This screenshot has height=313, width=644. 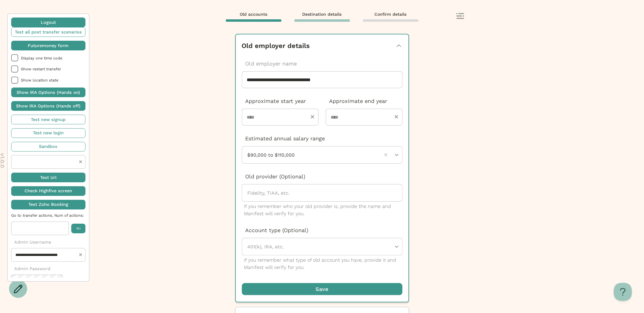 What do you see at coordinates (48, 147) in the screenshot?
I see `button: Sandbox` at bounding box center [48, 147].